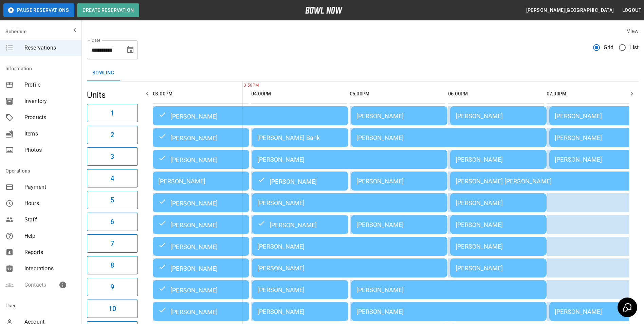  I want to click on th: 05:00PM, so click(398, 94).